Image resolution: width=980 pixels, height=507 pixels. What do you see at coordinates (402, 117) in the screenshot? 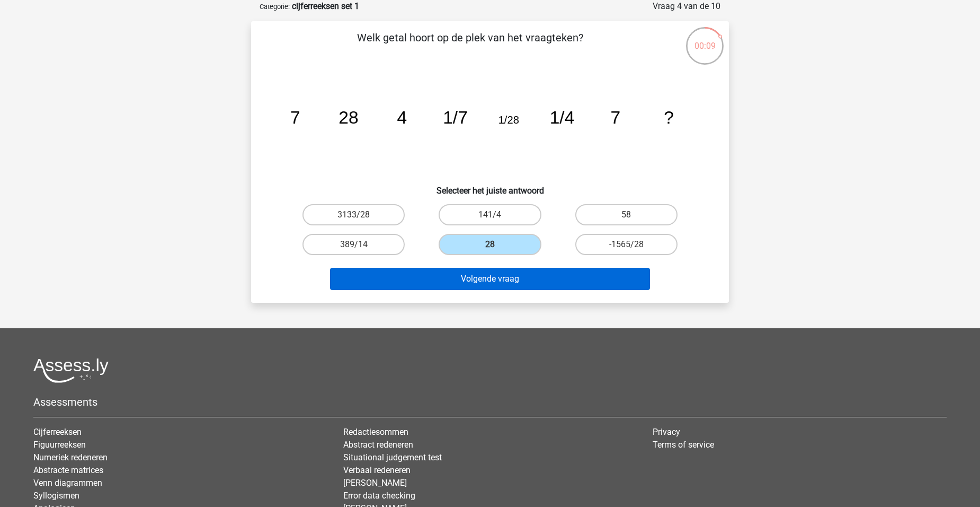
I see `tspan: 4` at bounding box center [402, 117].